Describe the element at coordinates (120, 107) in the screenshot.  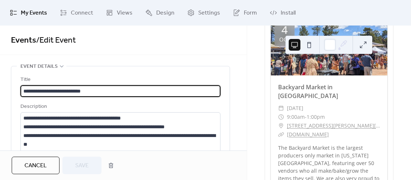
I see `div: Description` at that location.